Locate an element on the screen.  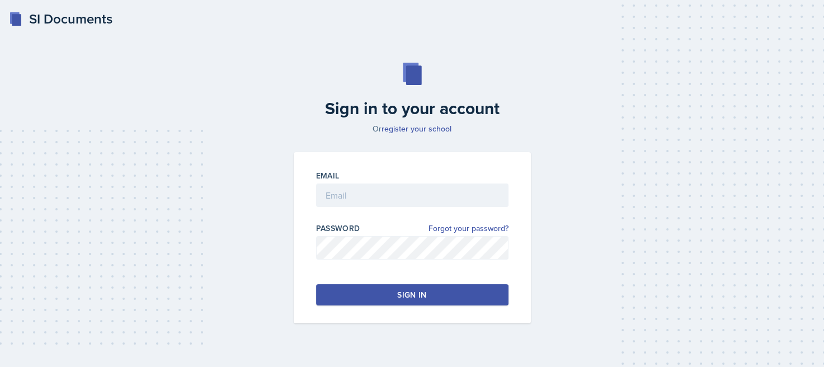
label: Email is located at coordinates (328, 176).